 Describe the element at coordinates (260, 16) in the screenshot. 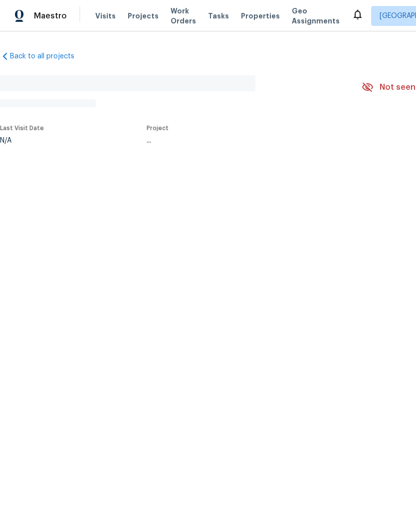

I see `span: Properties` at that location.